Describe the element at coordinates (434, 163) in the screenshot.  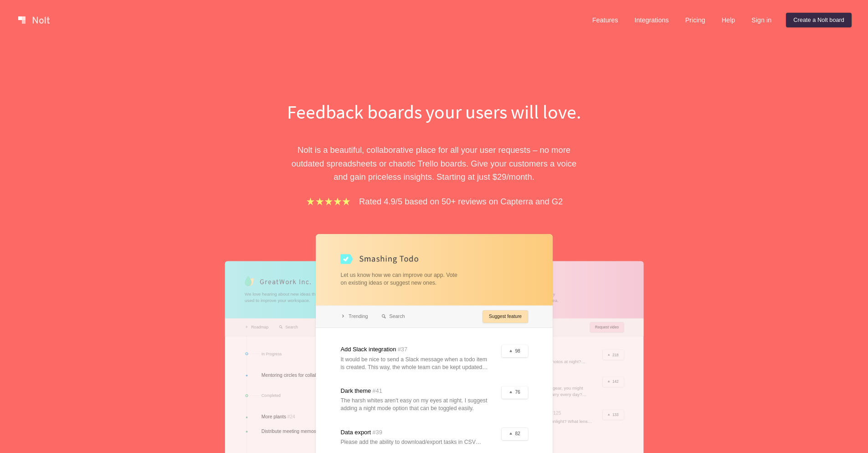
I see `p: Nolt is a beautiful, collaborative place for all your user requests – no more outdated spreadshee...` at that location.